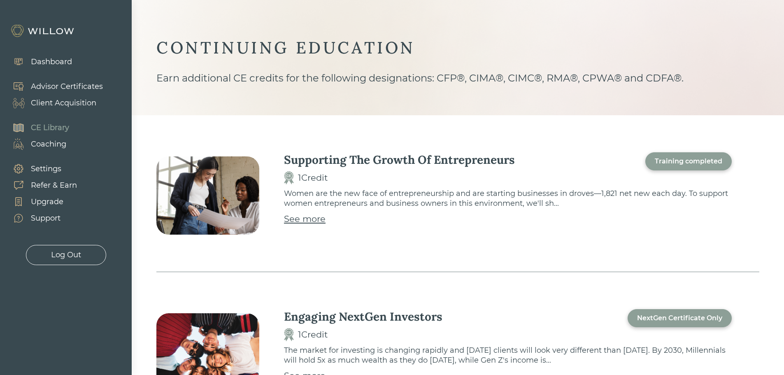  Describe the element at coordinates (53, 103) in the screenshot. I see `a: Client Acquisition` at that location.